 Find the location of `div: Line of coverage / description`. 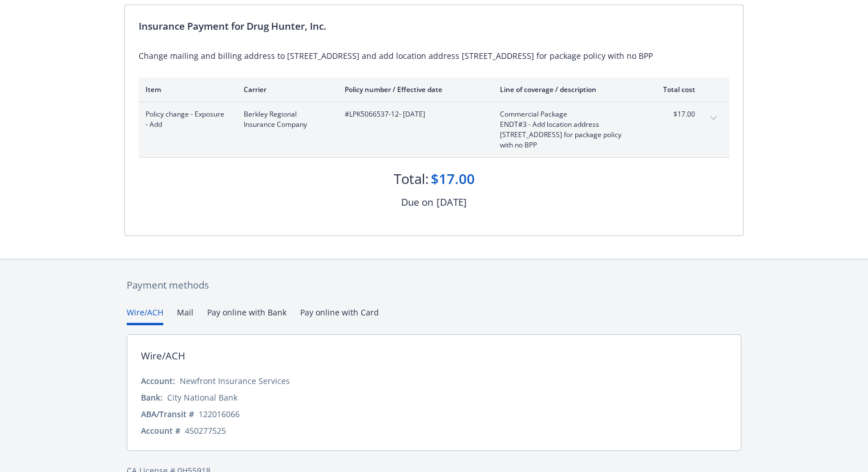

div: Line of coverage / description is located at coordinates (567, 89).